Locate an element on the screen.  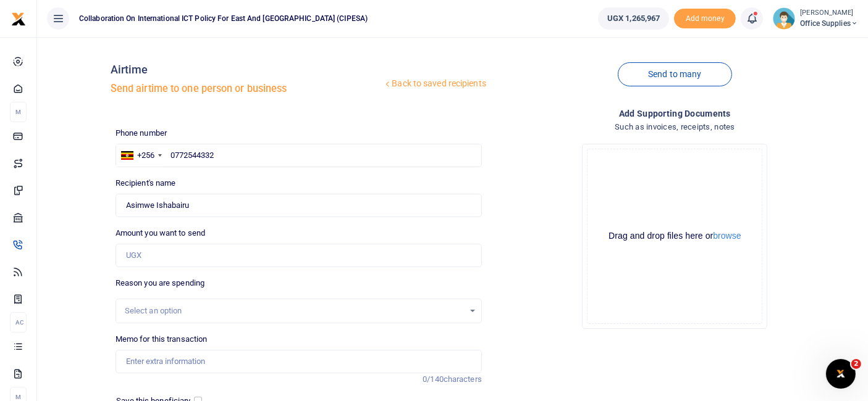
li: M is located at coordinates (18, 111).